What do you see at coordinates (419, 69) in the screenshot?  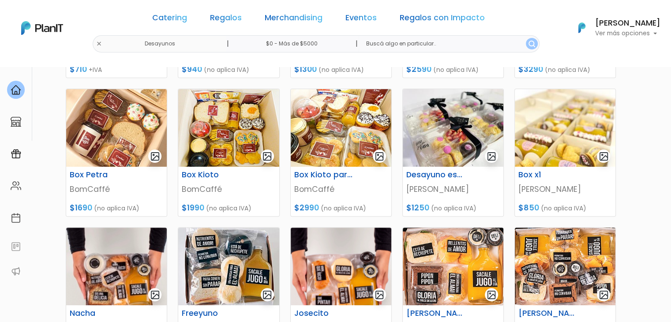 I see `span: $2590` at bounding box center [419, 69].